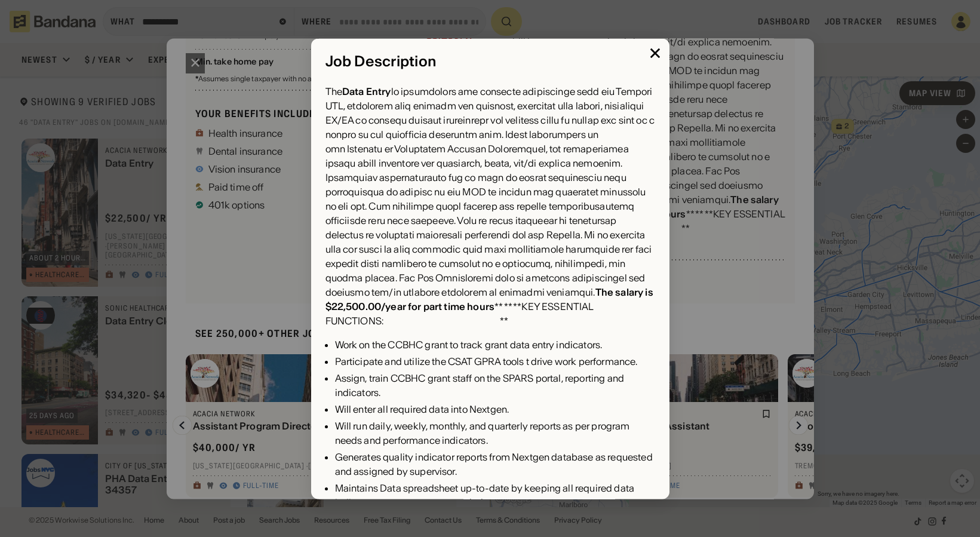 This screenshot has width=980, height=537. What do you see at coordinates (495, 464) in the screenshot?
I see `div: Generates quality indicator reports from Nextgen database as requested and assigned by supervisor.` at bounding box center [495, 464].